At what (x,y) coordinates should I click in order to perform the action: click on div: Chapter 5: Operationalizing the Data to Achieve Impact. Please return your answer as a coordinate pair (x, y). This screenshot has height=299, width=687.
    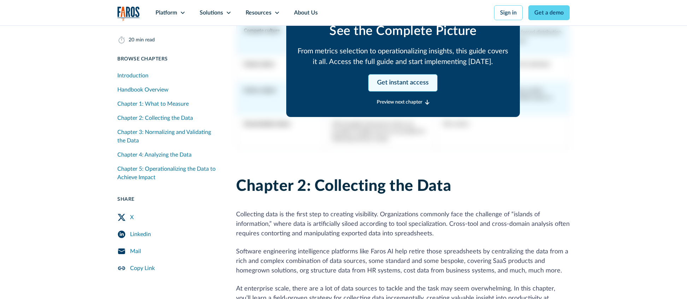
    Looking at the image, I should click on (168, 173).